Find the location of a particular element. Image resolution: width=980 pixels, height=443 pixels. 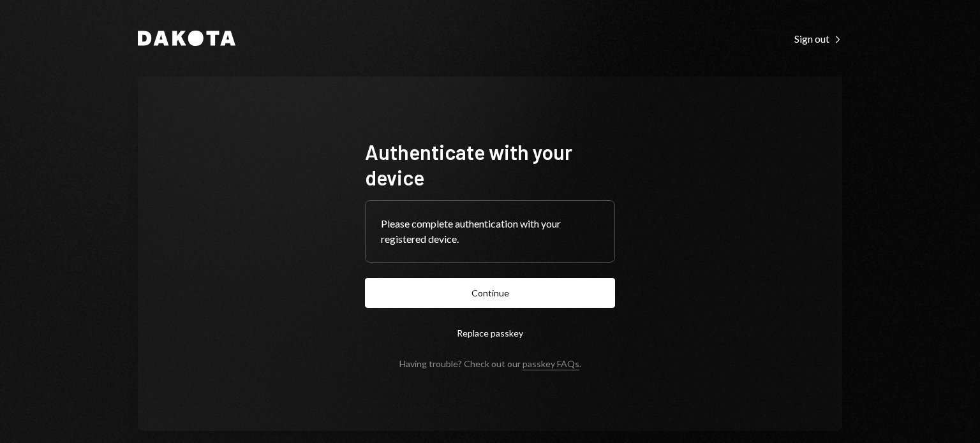

div: Please complete authentication with your registered device. is located at coordinates (490, 232).